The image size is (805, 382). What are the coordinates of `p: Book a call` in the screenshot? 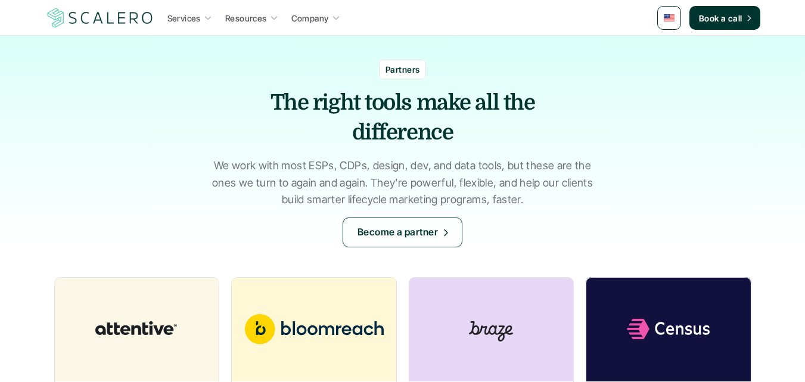 It's located at (720, 18).